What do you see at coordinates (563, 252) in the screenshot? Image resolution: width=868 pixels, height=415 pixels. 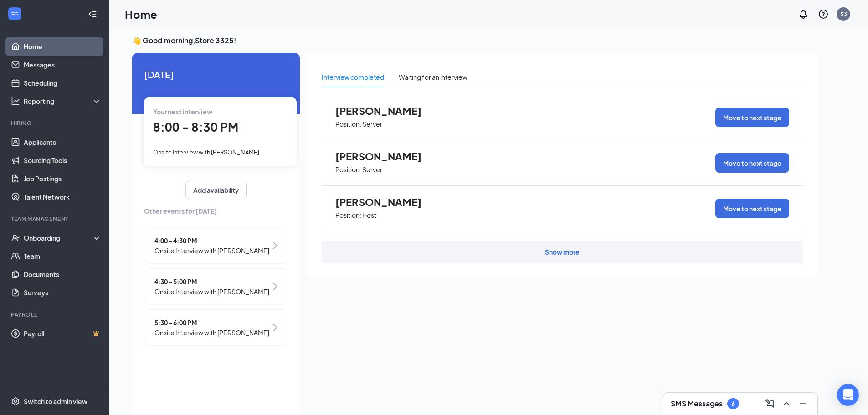 I see `div: Show more` at bounding box center [563, 252].